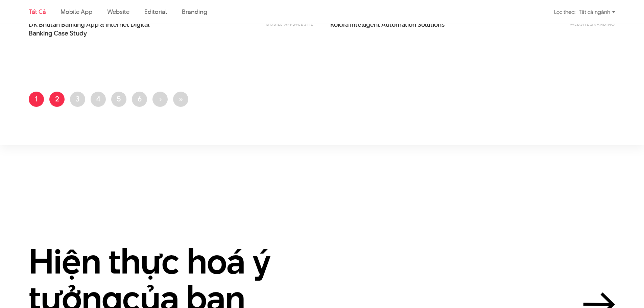  I want to click on div: Tất cả ngành, so click(597, 12).